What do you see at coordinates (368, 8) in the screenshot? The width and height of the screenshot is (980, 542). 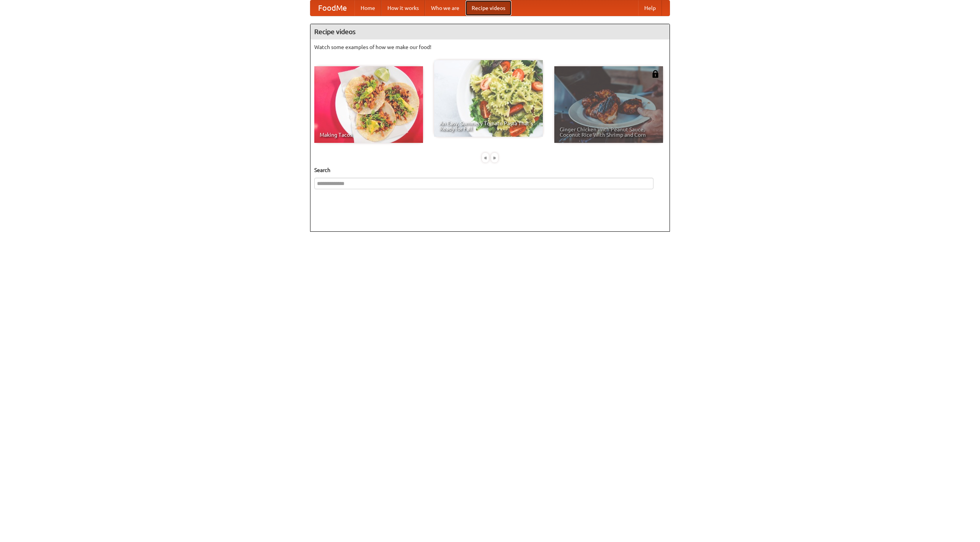 I see `a: Home` at bounding box center [368, 8].